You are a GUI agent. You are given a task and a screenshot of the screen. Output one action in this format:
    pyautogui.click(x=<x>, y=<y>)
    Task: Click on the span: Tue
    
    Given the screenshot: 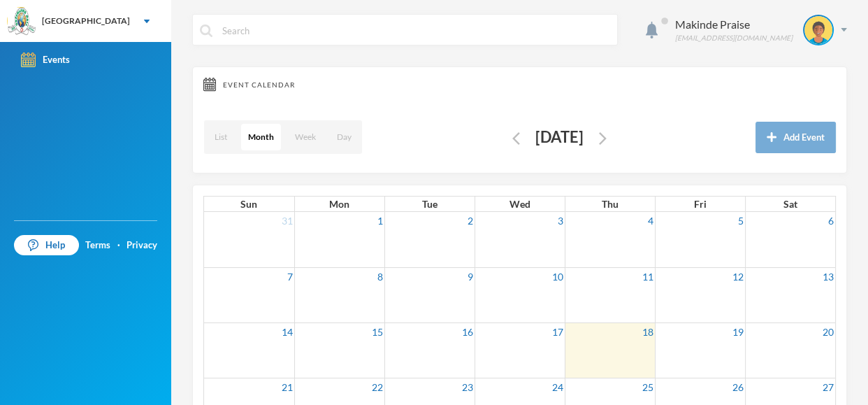 What is the action you would take?
    pyautogui.click(x=429, y=204)
    